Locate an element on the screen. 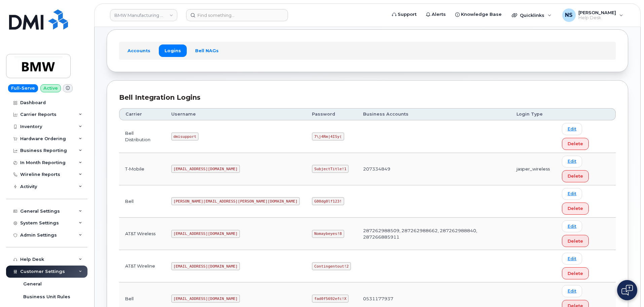 Image resolution: width=644 pixels, height=307 pixels. th: Carrier is located at coordinates (142, 114).